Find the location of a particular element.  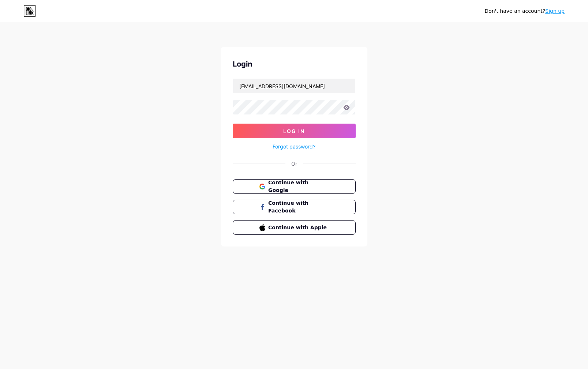

button: Log In is located at coordinates (294, 131).